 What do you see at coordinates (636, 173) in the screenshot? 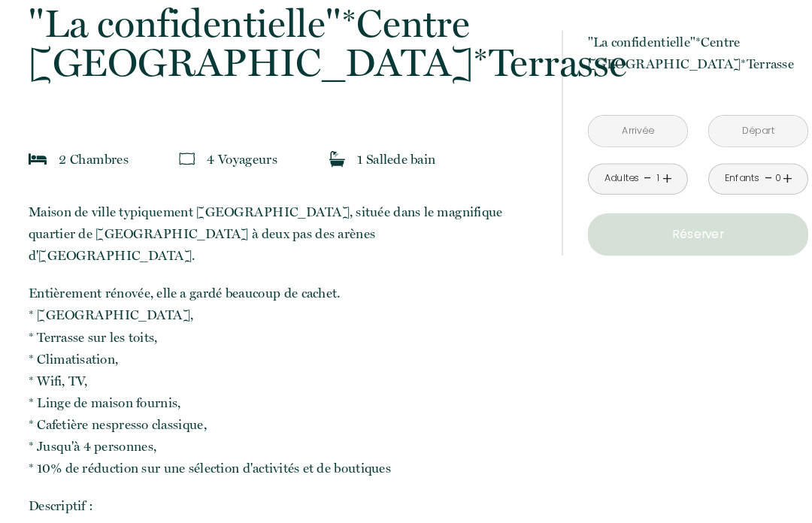
I see `div: 1` at bounding box center [636, 173].